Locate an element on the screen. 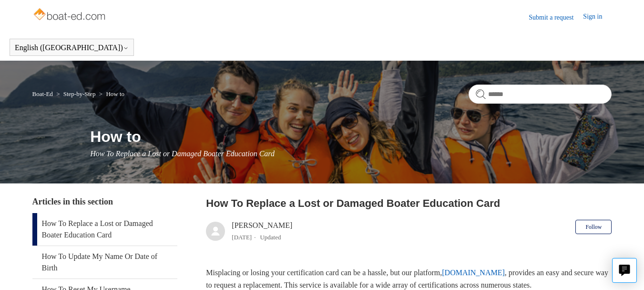 The width and height of the screenshot is (644, 290). span: How To Replace a Lost or Damaged Boater Education Card is located at coordinates (182, 153).